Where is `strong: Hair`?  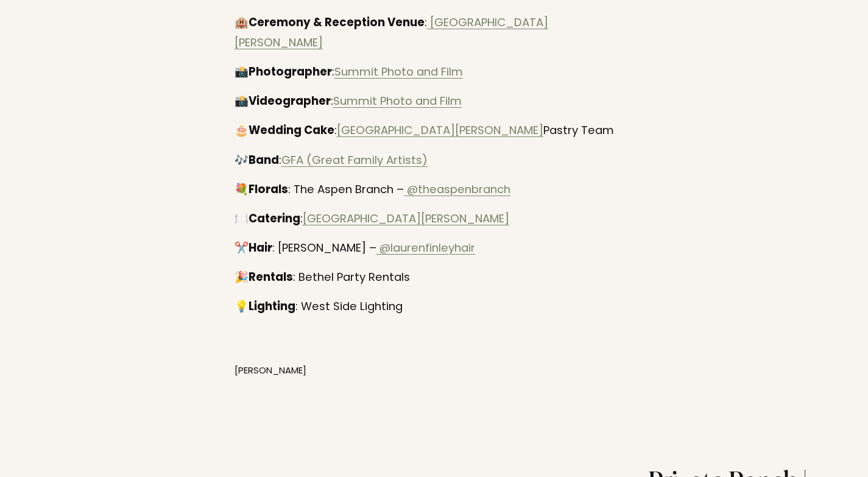
strong: Hair is located at coordinates (260, 249).